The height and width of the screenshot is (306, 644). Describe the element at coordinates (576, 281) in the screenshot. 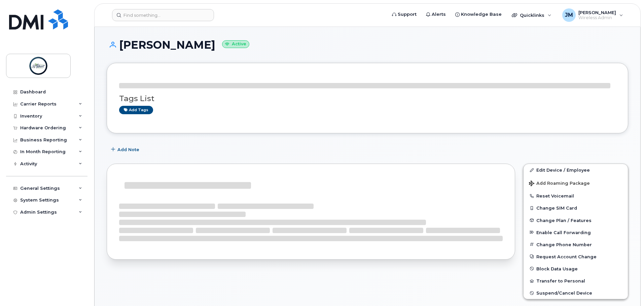

I see `button: Transfer to Personal` at that location.